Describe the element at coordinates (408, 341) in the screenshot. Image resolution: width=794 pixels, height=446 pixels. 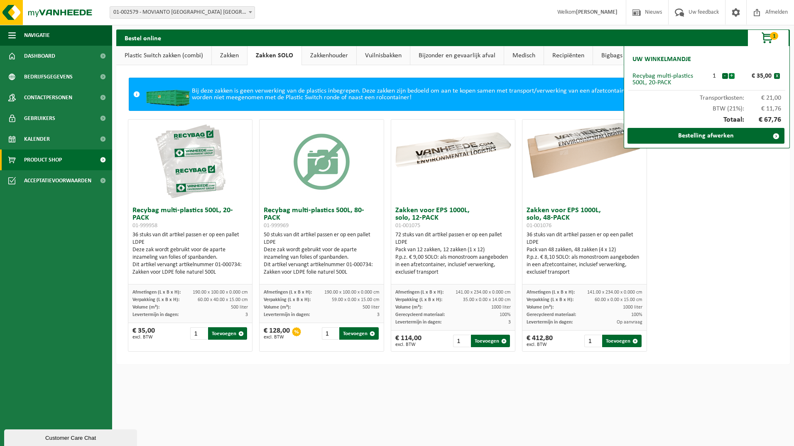
I see `div: € 114,00` at that location.